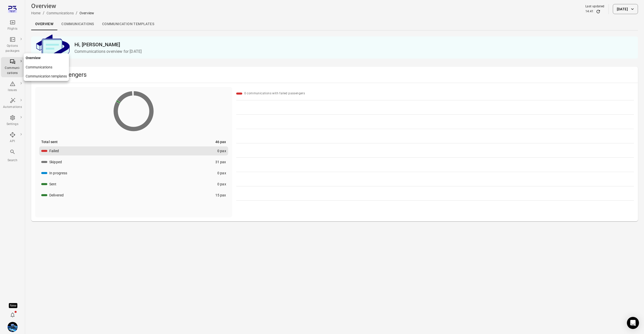 This screenshot has width=644, height=334. I want to click on div: Last updated, so click(595, 7).